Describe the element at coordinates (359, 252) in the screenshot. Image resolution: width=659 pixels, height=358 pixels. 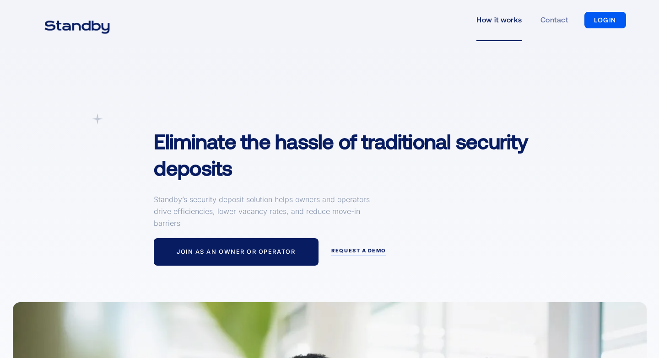
I see `a: request a demo` at that location.